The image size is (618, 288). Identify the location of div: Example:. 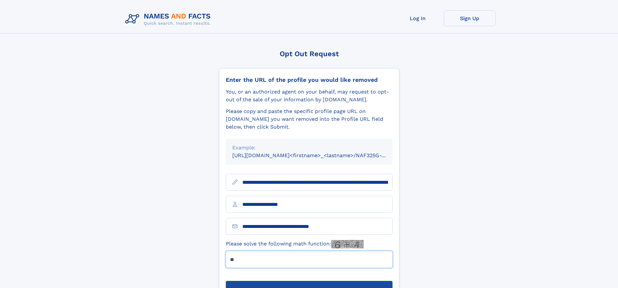
(309, 148).